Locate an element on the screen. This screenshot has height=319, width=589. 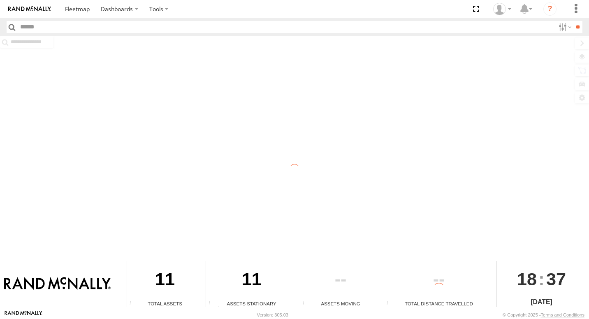
a: Terms and Conditions is located at coordinates (563, 314).